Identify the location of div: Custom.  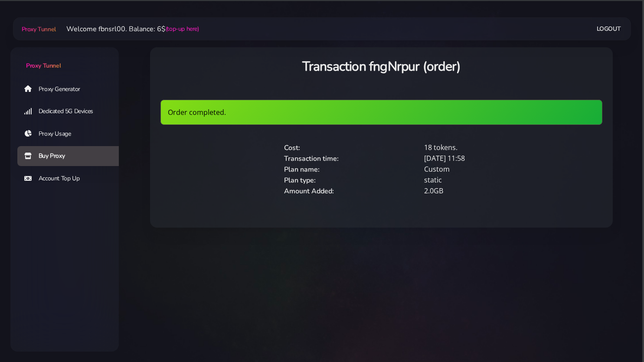
(489, 169).